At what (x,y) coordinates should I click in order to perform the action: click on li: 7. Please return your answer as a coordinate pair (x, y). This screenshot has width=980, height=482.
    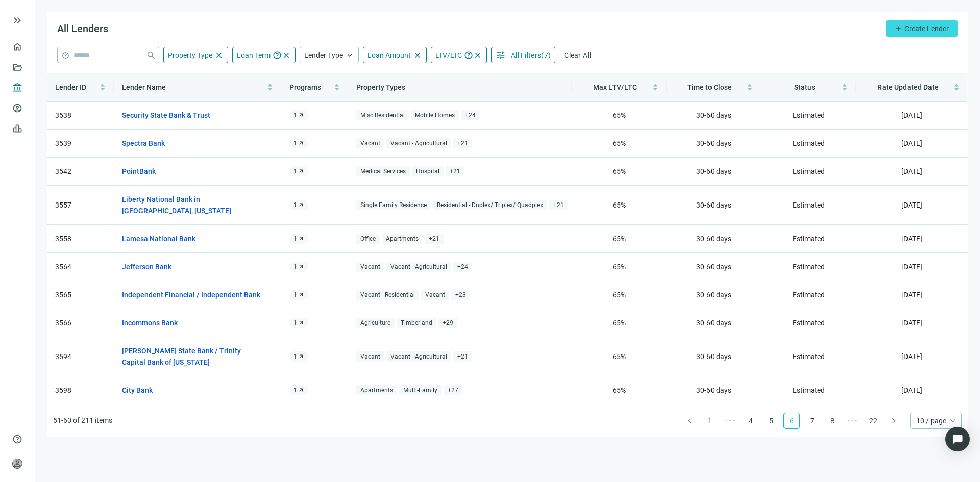
    Looking at the image, I should click on (812, 421).